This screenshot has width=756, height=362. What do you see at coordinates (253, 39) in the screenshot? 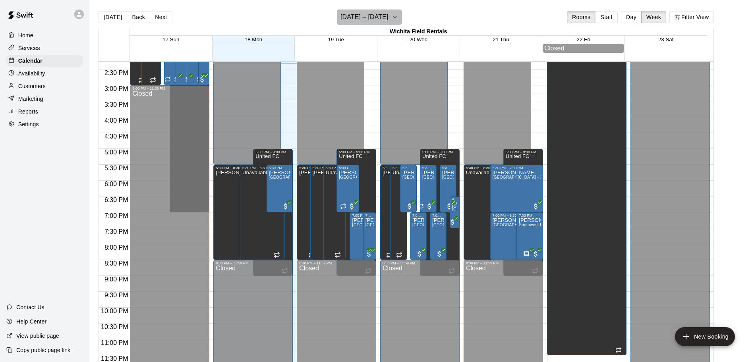
I see `span: 18 Mon` at bounding box center [253, 39].